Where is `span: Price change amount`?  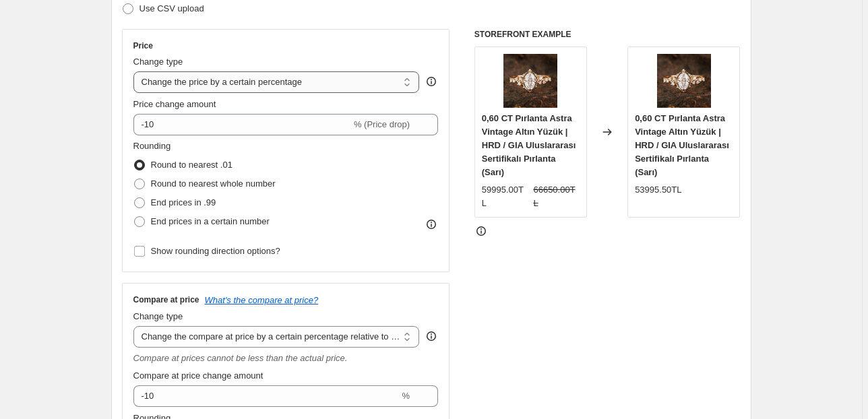
span: Price change amount is located at coordinates (174, 103).